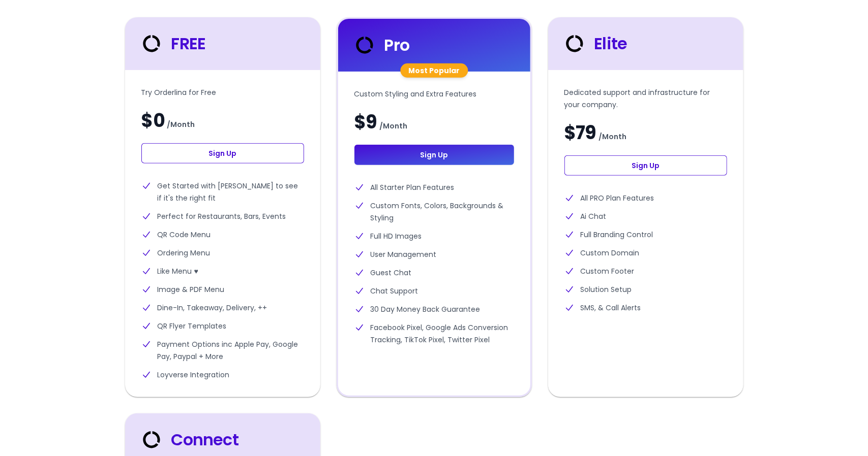 The height and width of the screenshot is (456, 868). What do you see at coordinates (434, 94) in the screenshot?
I see `p: Custom Styling and Extra Features` at bounding box center [434, 94].